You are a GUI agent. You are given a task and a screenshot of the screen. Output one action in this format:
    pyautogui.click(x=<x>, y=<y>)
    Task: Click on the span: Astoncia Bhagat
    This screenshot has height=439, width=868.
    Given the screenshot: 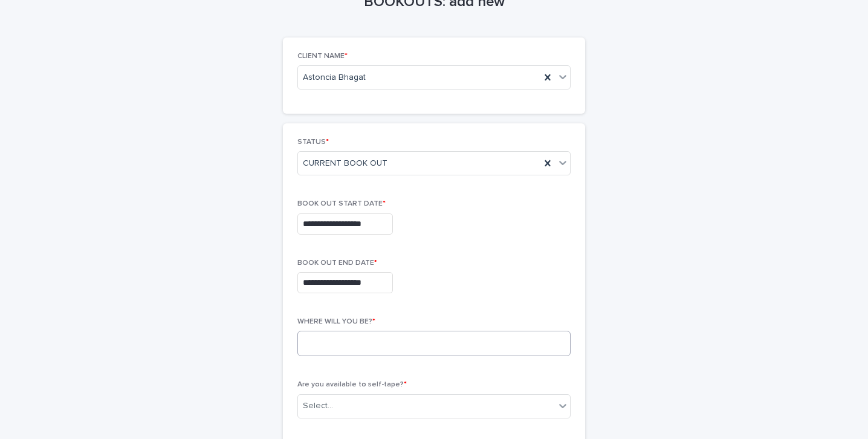 What is the action you would take?
    pyautogui.click(x=334, y=77)
    